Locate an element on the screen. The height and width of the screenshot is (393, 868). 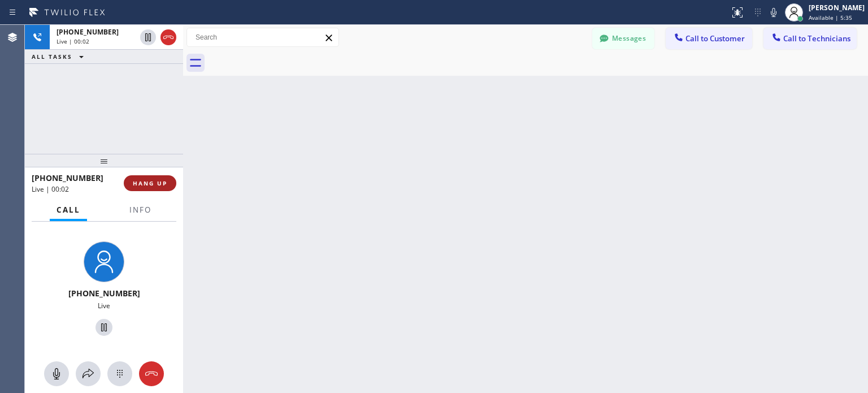
span: ALL TASKS is located at coordinates (52, 56).